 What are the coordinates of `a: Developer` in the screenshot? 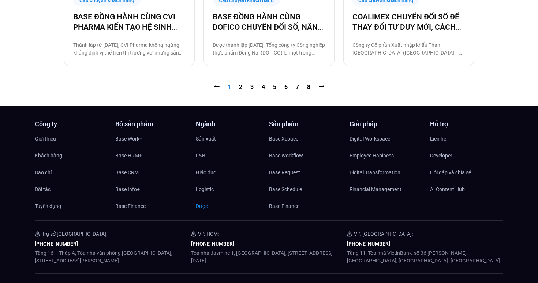 It's located at (466, 155).